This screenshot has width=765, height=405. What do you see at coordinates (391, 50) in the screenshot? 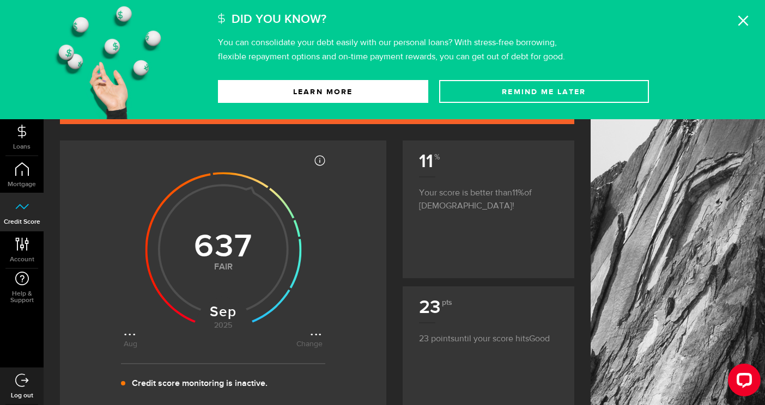
I see `p: You can consolidate your debt easily with our personal loans? With stress-free borrowing, flexibl...` at bounding box center [391, 50].